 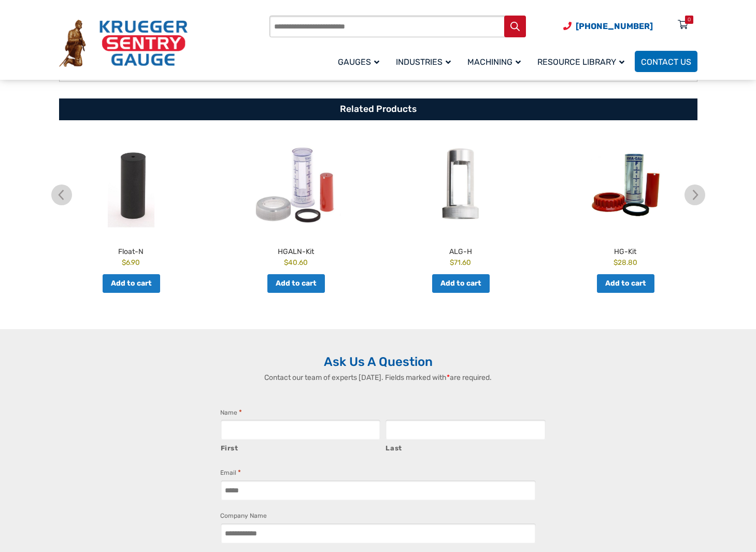 I want to click on span: Resource Library, so click(x=581, y=62).